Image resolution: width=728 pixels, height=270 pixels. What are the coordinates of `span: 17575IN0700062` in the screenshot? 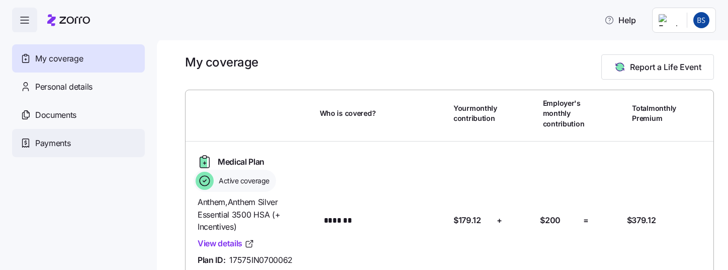 It's located at (261, 259).